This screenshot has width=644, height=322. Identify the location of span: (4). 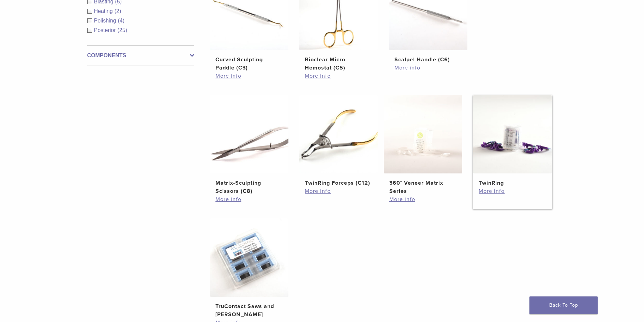
(121, 20).